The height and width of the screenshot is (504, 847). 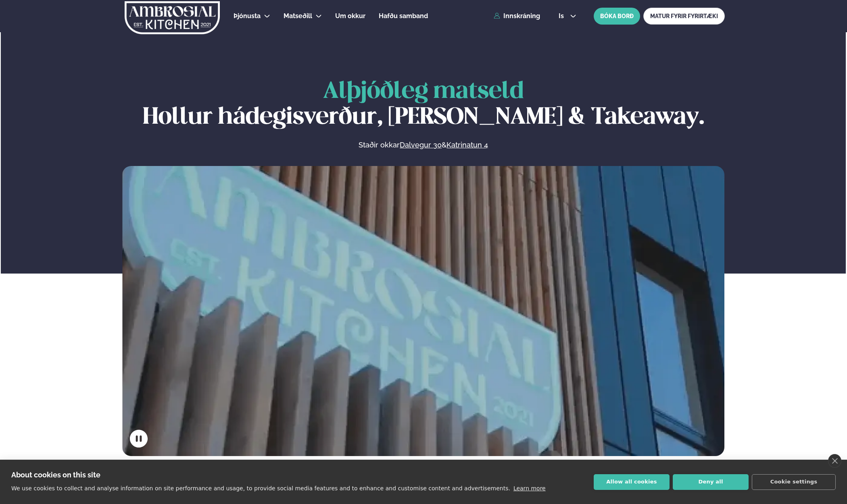 I want to click on span: Hafðu samband, so click(x=403, y=16).